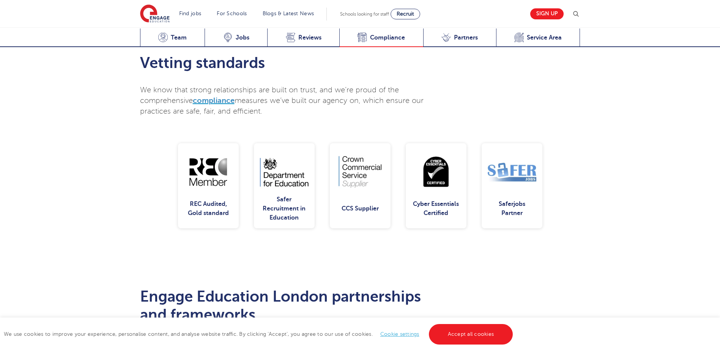  Describe the element at coordinates (236, 38) in the screenshot. I see `a: Jobs` at that location.